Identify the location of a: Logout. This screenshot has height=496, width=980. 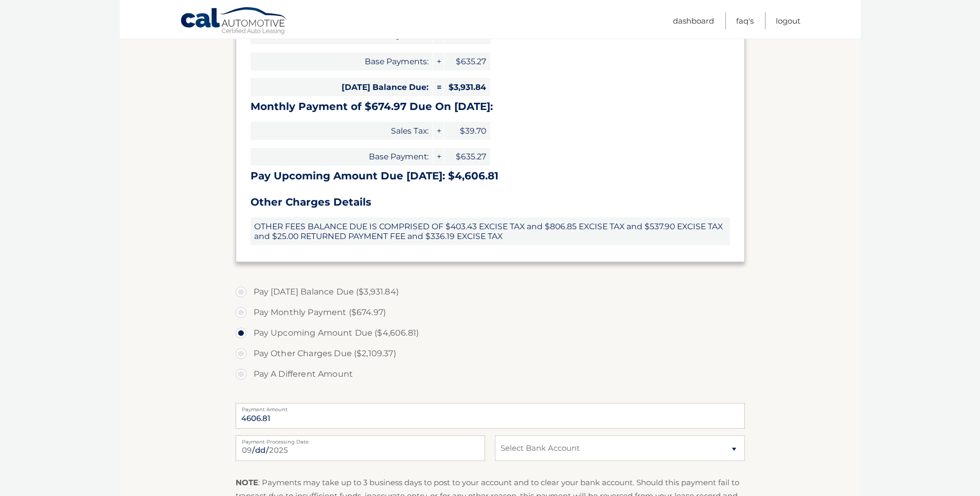
(789, 20).